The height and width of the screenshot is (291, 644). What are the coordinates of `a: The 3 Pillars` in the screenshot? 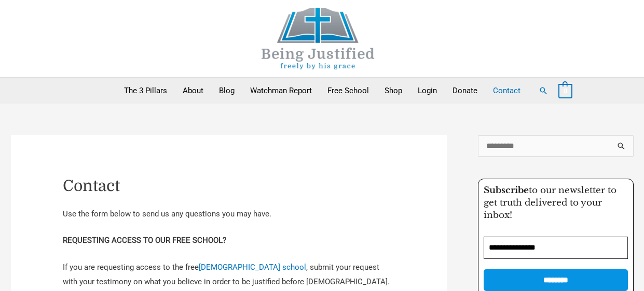 It's located at (145, 91).